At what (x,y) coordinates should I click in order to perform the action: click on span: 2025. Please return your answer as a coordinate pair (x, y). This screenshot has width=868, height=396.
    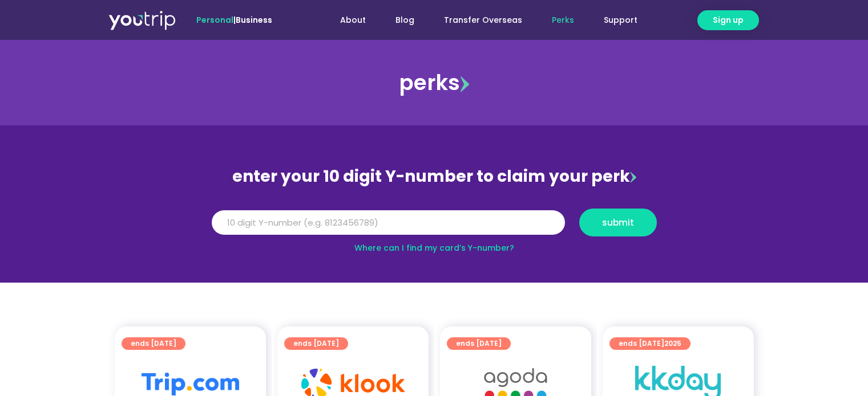
    Looking at the image, I should click on (673, 343).